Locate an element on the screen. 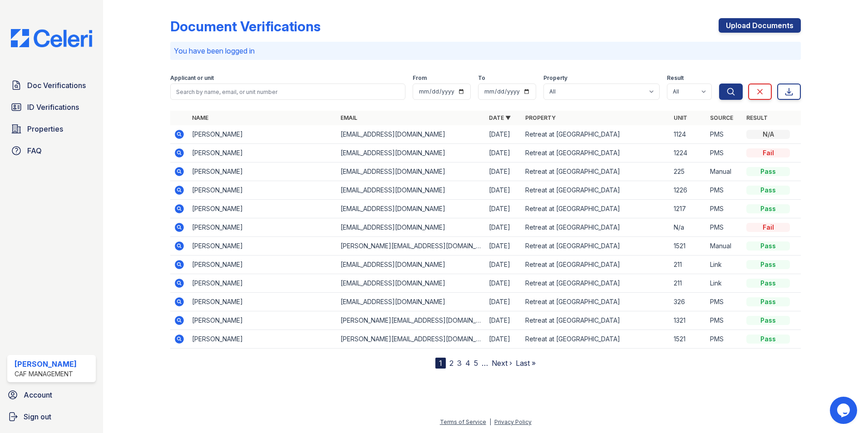 This screenshot has height=433, width=868. a: Terms of Service is located at coordinates (463, 422).